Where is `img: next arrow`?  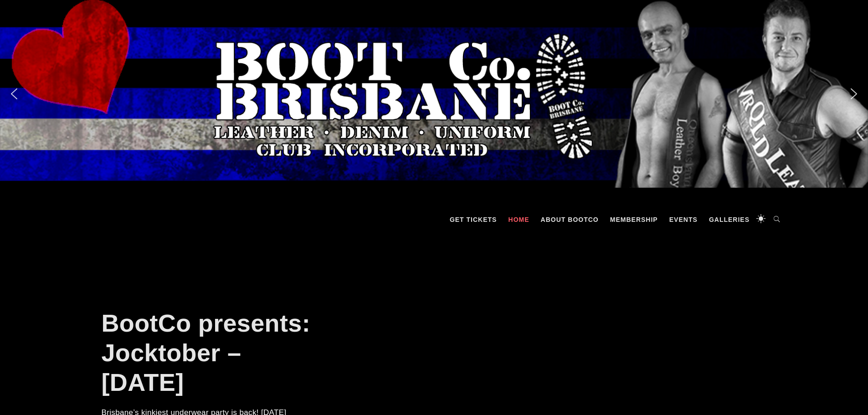
img: next arrow is located at coordinates (853, 94).